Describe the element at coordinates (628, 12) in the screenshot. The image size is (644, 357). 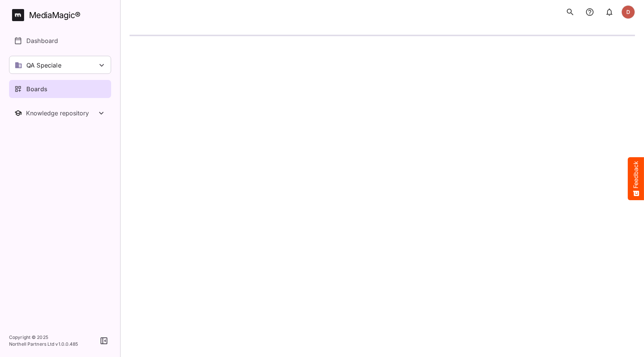
I see `div: D` at that location.